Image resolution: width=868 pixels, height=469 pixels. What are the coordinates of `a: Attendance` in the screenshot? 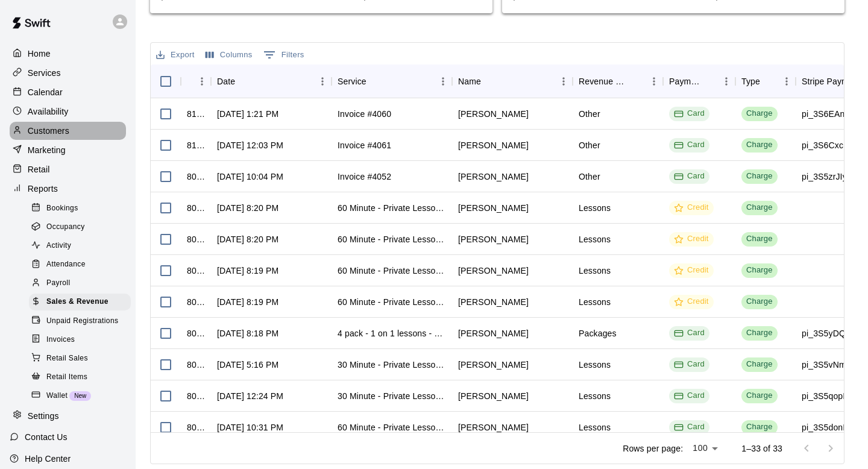 It's located at (82, 265).